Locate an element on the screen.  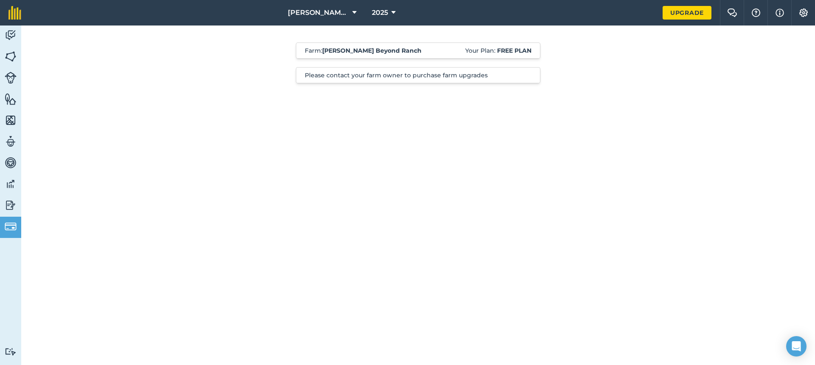
strong: Free plan is located at coordinates (514, 51).